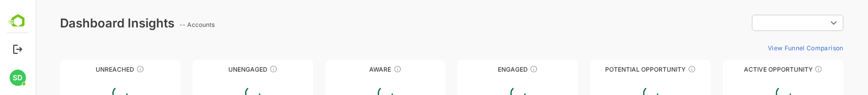 The height and width of the screenshot is (95, 868). Describe the element at coordinates (18, 78) in the screenshot. I see `div: SD` at that location.